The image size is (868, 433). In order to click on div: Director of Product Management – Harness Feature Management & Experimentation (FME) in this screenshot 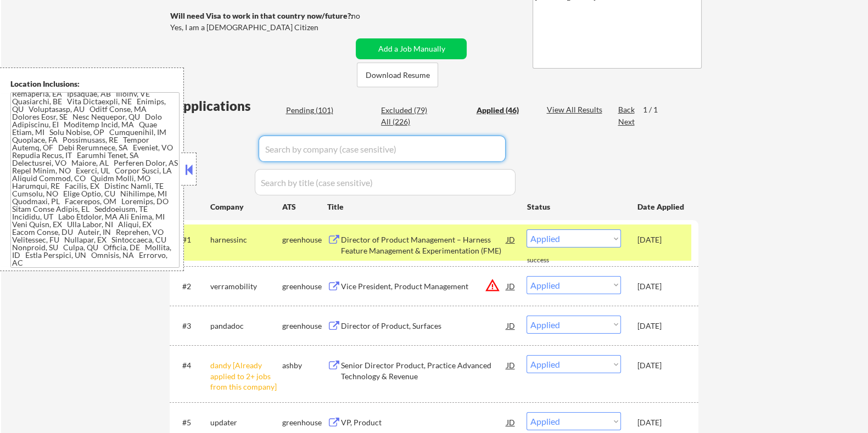, I will do `click(423, 245)`.